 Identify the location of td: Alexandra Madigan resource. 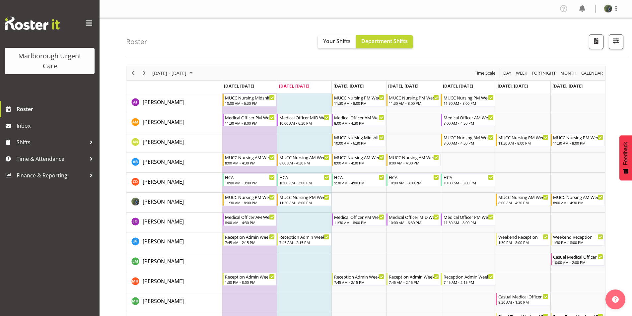
(174, 123).